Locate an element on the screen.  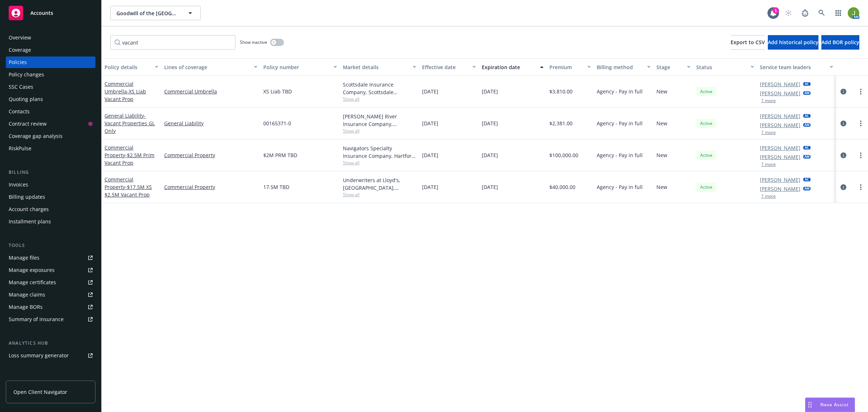
span: Add historical policy is located at coordinates (793, 42).